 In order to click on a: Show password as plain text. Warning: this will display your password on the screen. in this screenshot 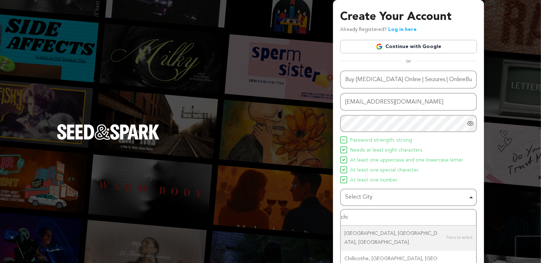, I will do `click(471, 124)`.